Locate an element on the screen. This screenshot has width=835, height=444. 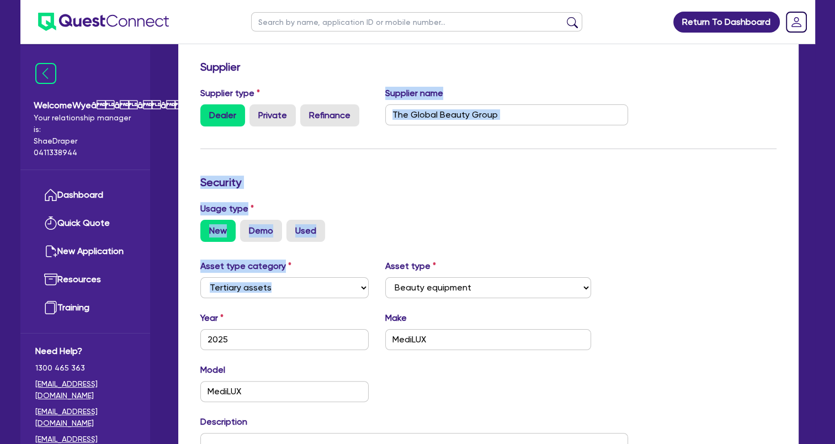
a: Resources is located at coordinates (85, 279).